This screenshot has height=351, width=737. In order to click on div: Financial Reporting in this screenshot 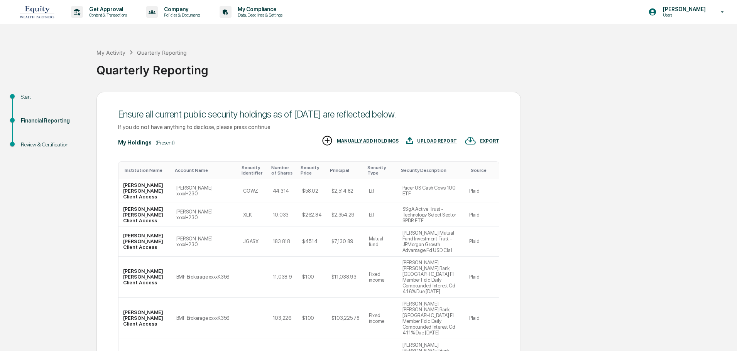, I will do `click(52, 121)`.